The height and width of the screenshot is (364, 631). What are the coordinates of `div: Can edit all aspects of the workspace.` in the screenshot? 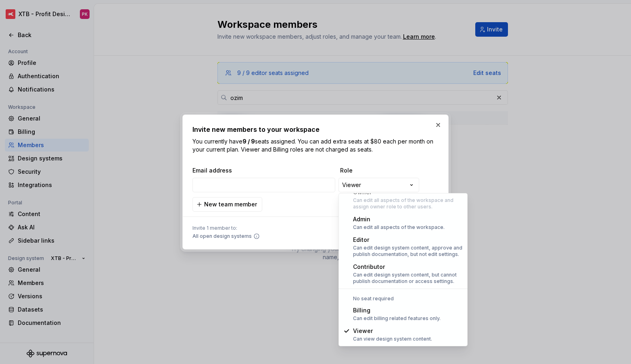 It's located at (399, 227).